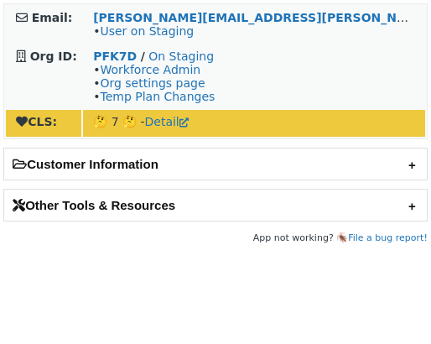 The image size is (431, 344). I want to click on strong: Org ID:, so click(54, 56).